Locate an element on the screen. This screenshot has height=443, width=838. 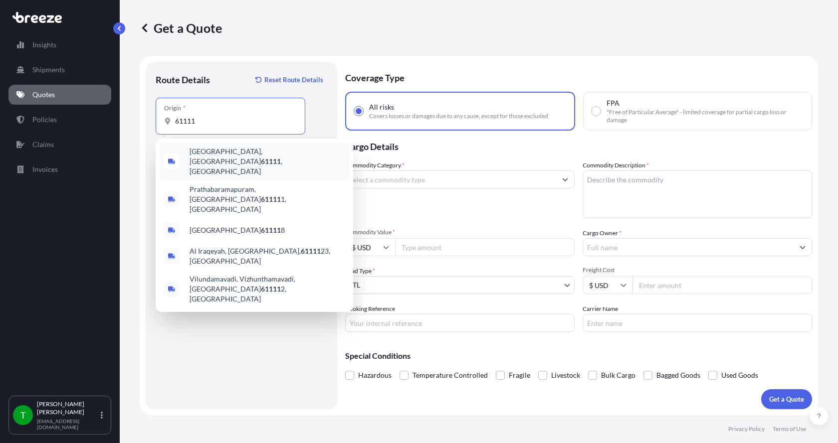
input: Enter amount is located at coordinates (722, 285).